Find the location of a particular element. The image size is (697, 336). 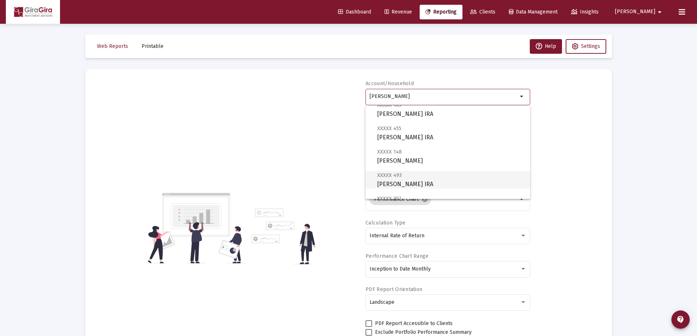

span: XXXXX 455 is located at coordinates (389, 128).